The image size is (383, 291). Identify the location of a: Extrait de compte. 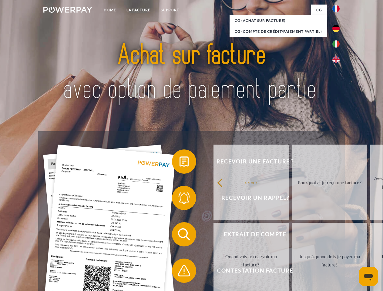
(251, 234).